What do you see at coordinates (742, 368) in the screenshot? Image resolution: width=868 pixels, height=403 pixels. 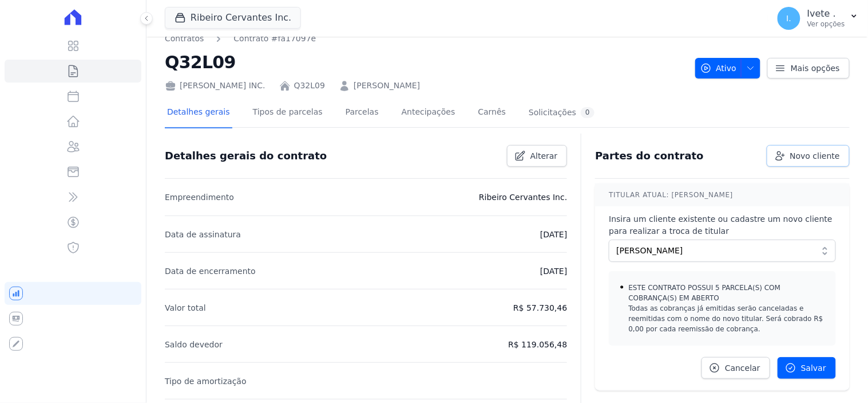 I see `span: Cancelar` at bounding box center [742, 368].